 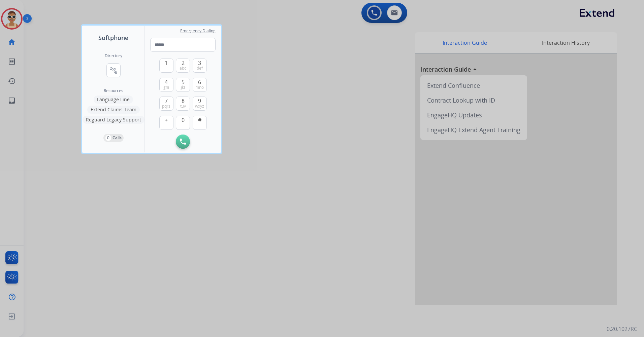 I want to click on button: 2abc, so click(x=183, y=65).